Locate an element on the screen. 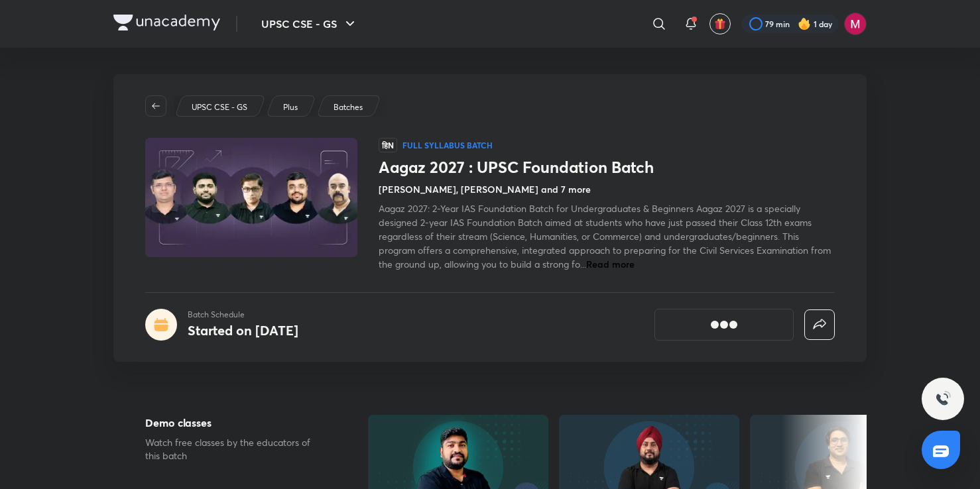 The width and height of the screenshot is (980, 489). p: UPSC CSE - GS is located at coordinates (219, 108).